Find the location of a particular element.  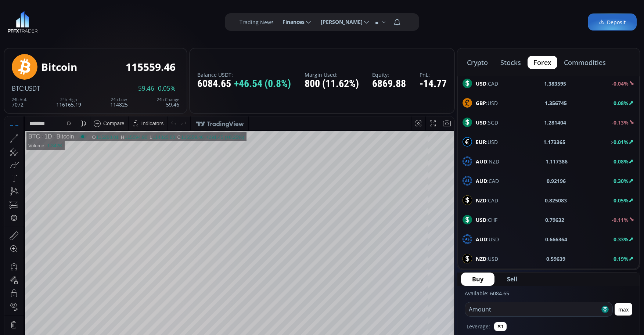

a: Deposit is located at coordinates (612, 22).